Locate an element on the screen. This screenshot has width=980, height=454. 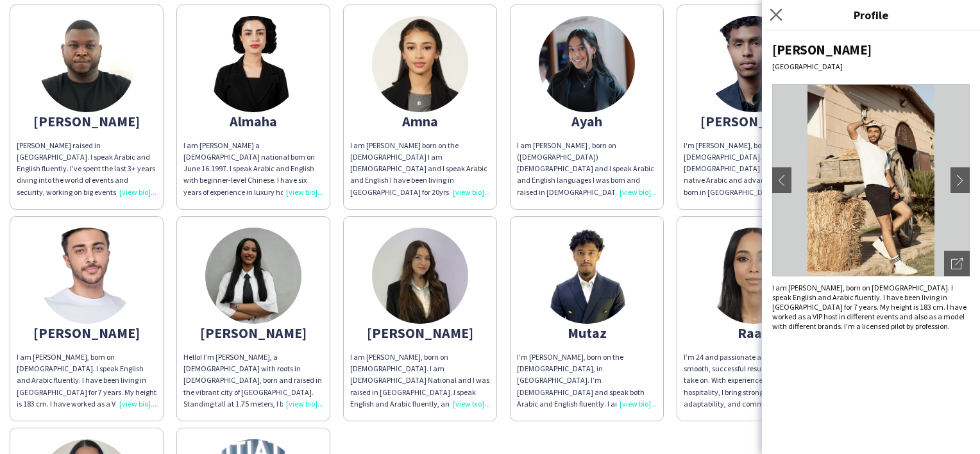
img: thumb-68d16d5b05dc2.jpeg is located at coordinates (754, 275).